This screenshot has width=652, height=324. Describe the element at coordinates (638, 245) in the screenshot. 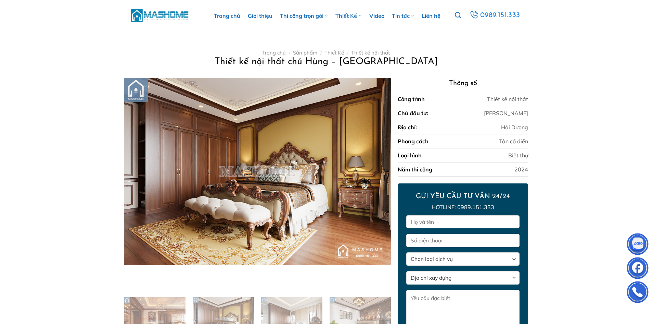

I see `img: Zalo` at that location.